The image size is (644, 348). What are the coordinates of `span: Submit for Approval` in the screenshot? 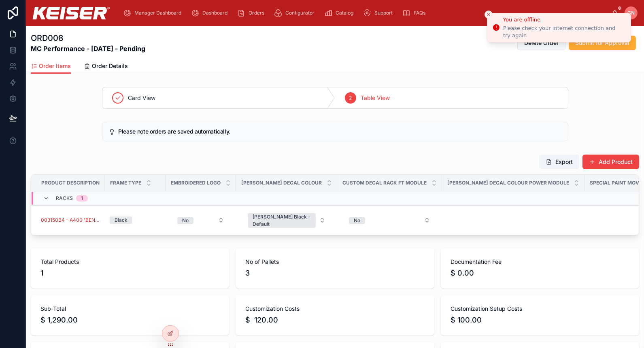 It's located at (602, 43).